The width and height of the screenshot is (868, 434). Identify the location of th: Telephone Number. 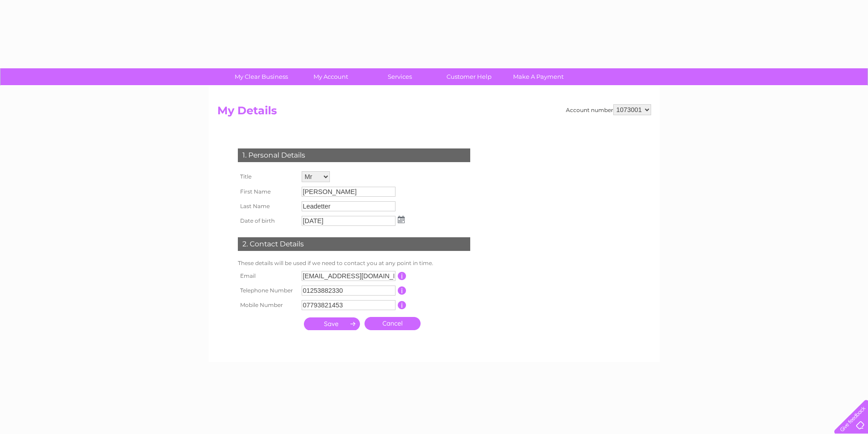
(267, 290).